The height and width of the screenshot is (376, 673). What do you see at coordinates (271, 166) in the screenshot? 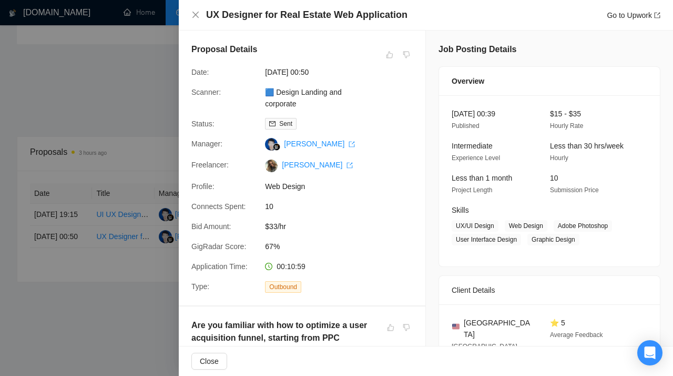
I see `img: c1X1tcG80RWrAQdCoBGE4GBZerIOQHMNF01tUyKoYrY6bMkatT113eY0HyC-pSz9PR` at bounding box center [271, 166].